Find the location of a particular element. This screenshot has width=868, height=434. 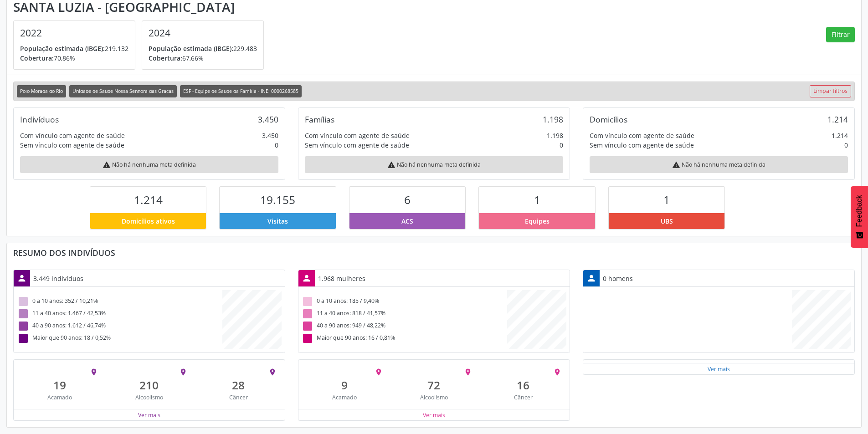

div: Famílias is located at coordinates (319, 119).